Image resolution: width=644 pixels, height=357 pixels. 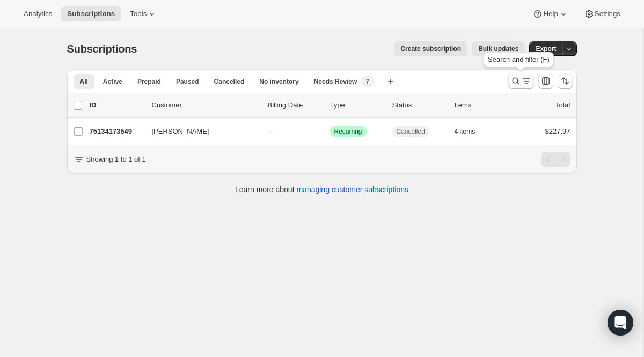 What do you see at coordinates (367, 82) in the screenshot?
I see `span: 7` at bounding box center [367, 82].